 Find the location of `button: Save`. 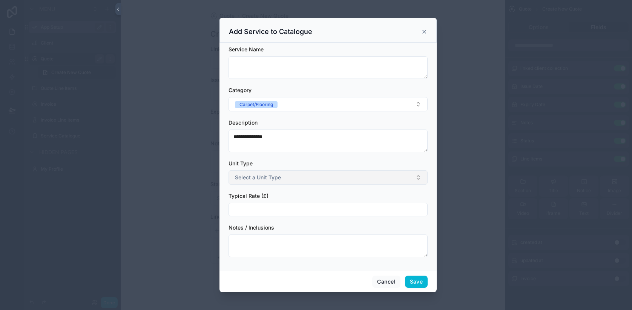

button: Save is located at coordinates (417, 281).